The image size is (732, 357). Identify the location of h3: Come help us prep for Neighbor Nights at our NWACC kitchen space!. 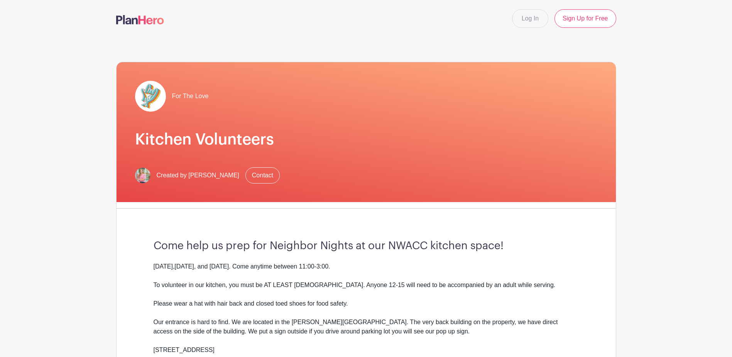
(366, 246).